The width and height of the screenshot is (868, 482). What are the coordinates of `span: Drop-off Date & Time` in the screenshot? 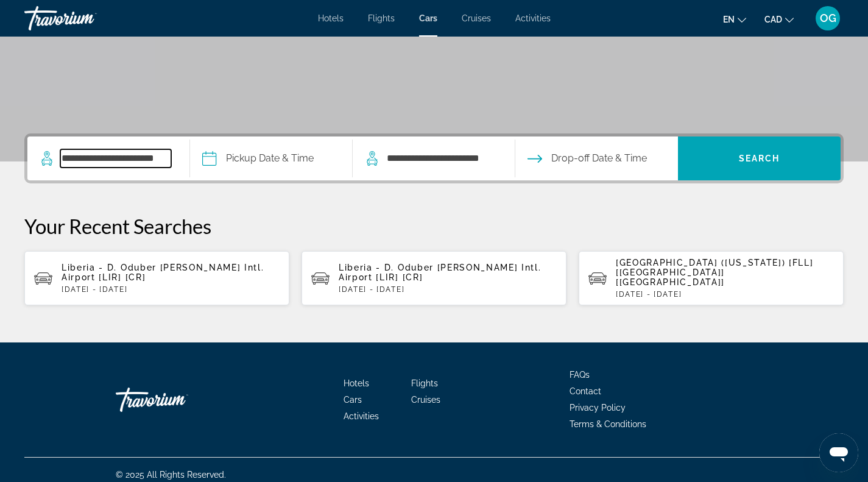 It's located at (599, 158).